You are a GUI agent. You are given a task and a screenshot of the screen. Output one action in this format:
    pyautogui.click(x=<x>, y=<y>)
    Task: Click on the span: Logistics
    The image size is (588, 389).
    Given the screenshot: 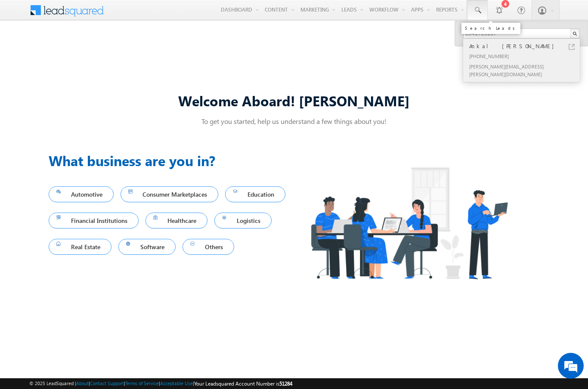 What is the action you would take?
    pyautogui.click(x=243, y=220)
    